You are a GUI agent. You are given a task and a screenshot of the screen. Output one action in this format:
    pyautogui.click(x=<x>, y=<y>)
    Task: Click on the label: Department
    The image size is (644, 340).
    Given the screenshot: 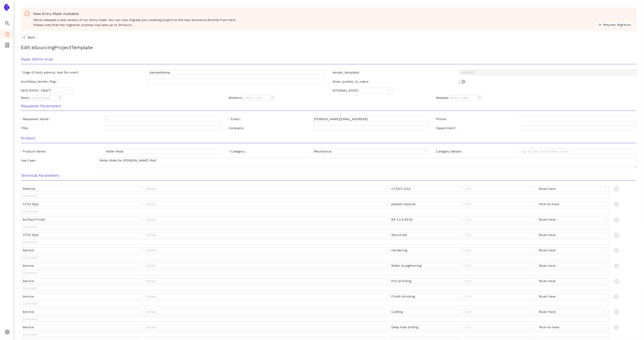 What is the action you would take?
    pyautogui.click(x=447, y=128)
    